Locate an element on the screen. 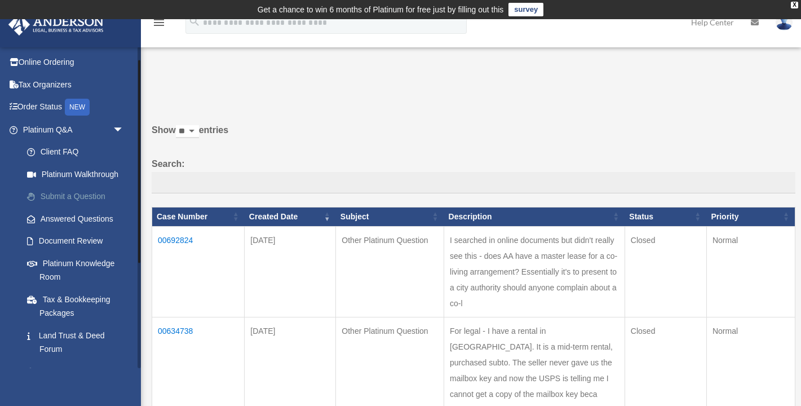  a: Platinum Q&Aarrow_drop_down is located at coordinates (74, 130).